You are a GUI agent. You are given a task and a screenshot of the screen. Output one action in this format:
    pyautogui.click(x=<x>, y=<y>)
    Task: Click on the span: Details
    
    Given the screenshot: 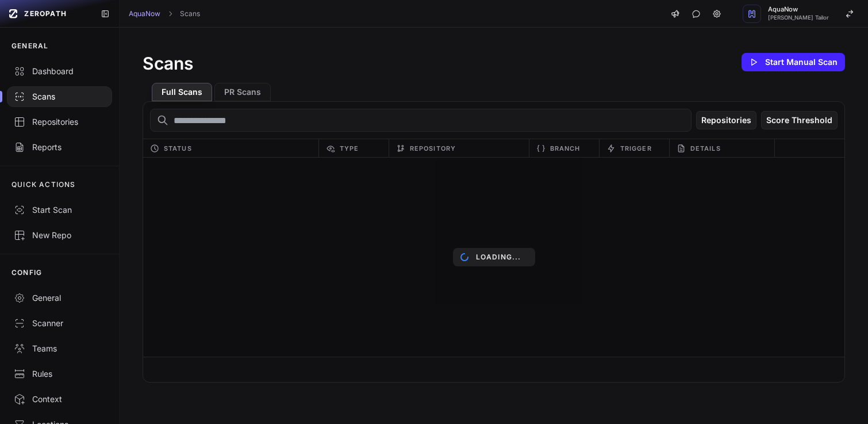 What is the action you would take?
    pyautogui.click(x=705, y=148)
    